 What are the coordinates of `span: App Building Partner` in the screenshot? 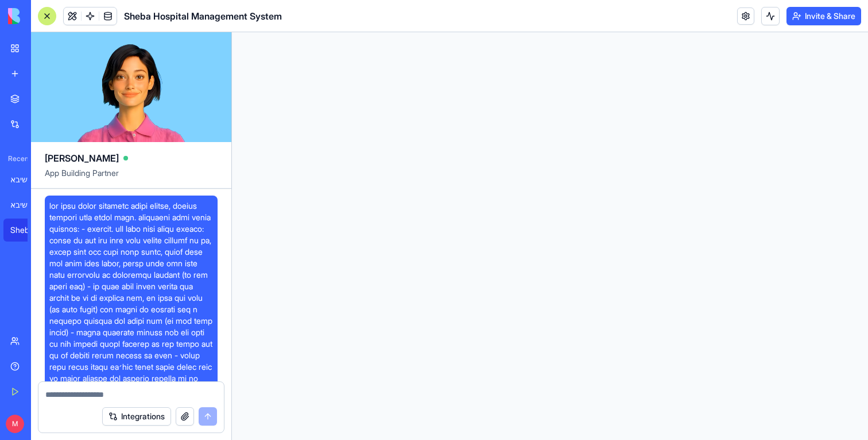 It's located at (131, 178).